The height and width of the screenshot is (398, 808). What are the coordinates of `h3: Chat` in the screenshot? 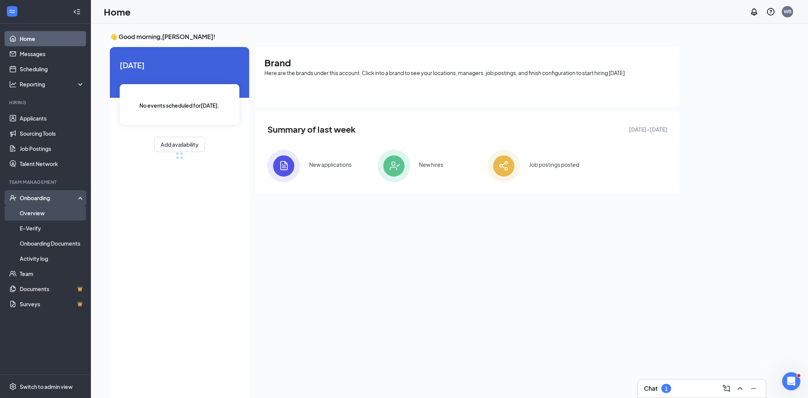 It's located at (651, 389).